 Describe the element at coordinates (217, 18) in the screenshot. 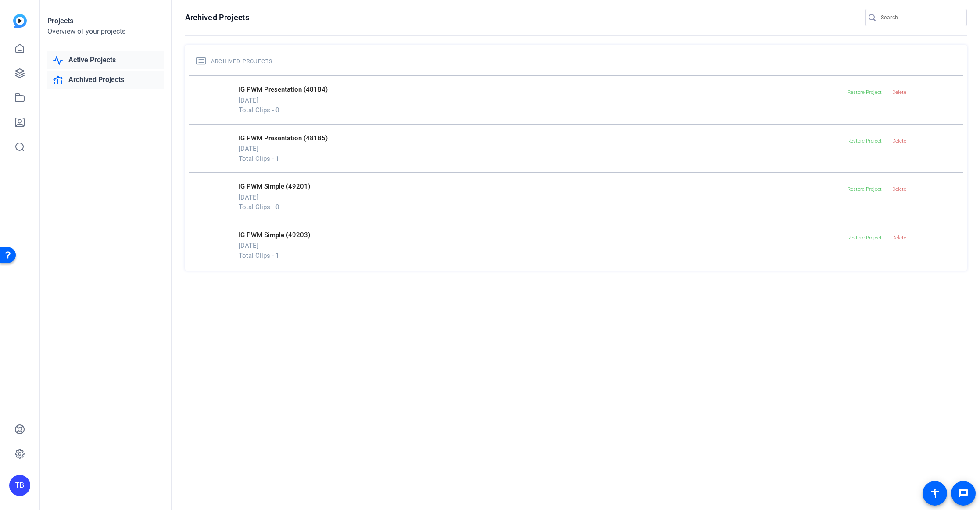

I see `h1: Archived Projects` at that location.